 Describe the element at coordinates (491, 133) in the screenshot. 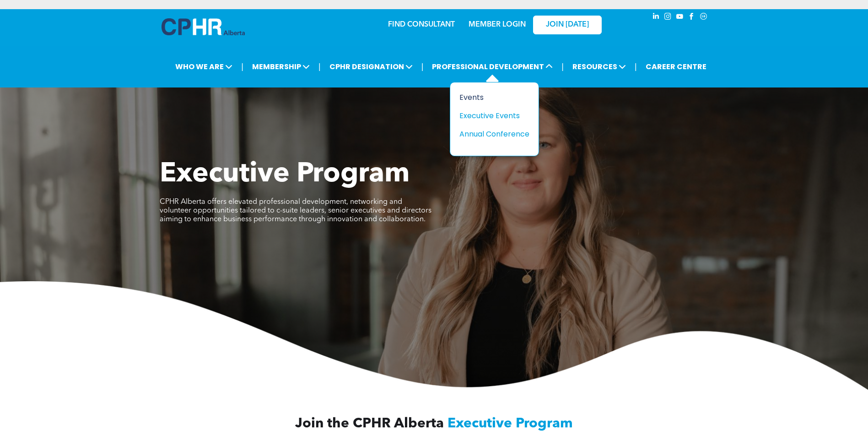

I see `div: Annual Conference` at that location.